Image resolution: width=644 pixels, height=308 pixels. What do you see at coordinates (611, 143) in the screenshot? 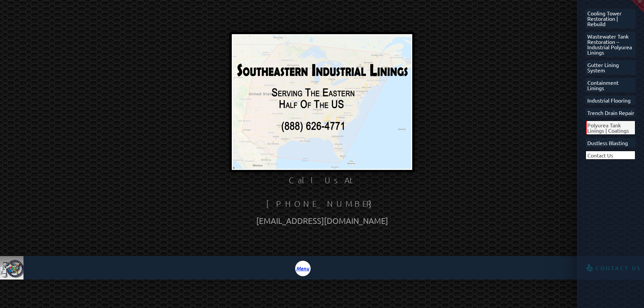
I see `a: Dustless Blasting` at bounding box center [611, 143].